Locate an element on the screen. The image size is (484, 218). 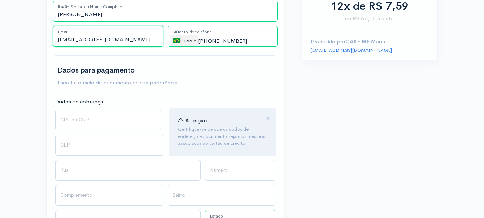
input: Email is located at coordinates (108, 36).